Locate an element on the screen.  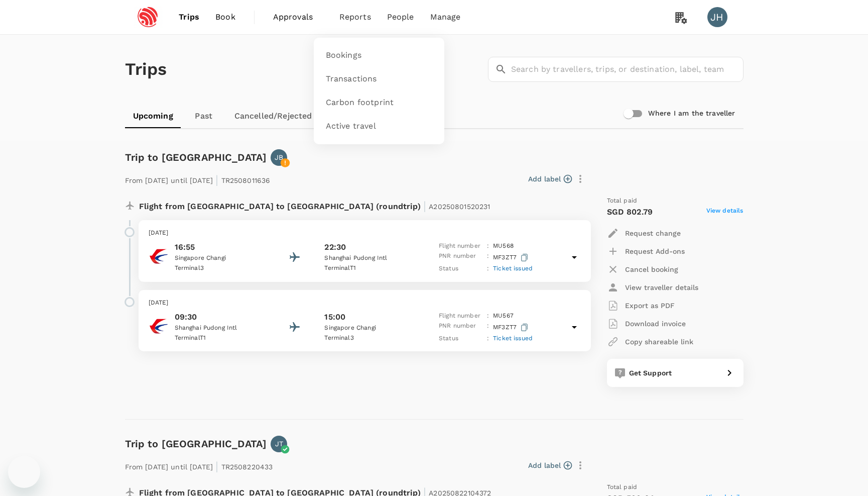
button: Cancel booking is located at coordinates (642, 269).